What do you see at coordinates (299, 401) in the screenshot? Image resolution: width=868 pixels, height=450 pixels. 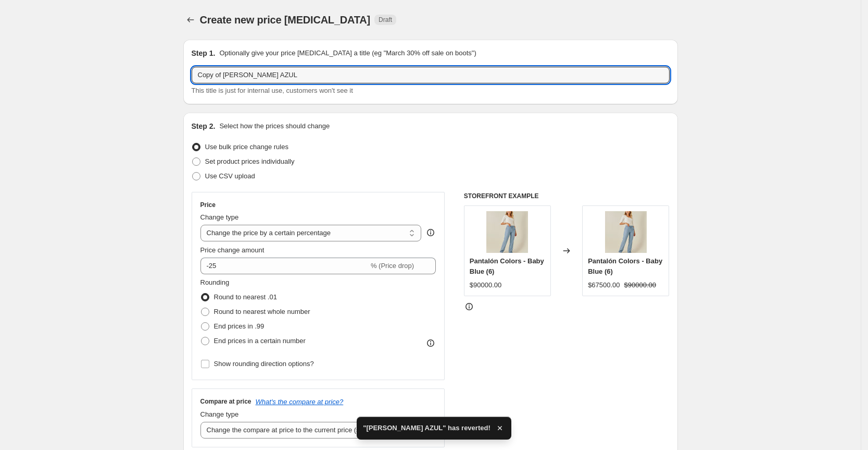 I see `button: What's the compare at price?` at bounding box center [299, 401].